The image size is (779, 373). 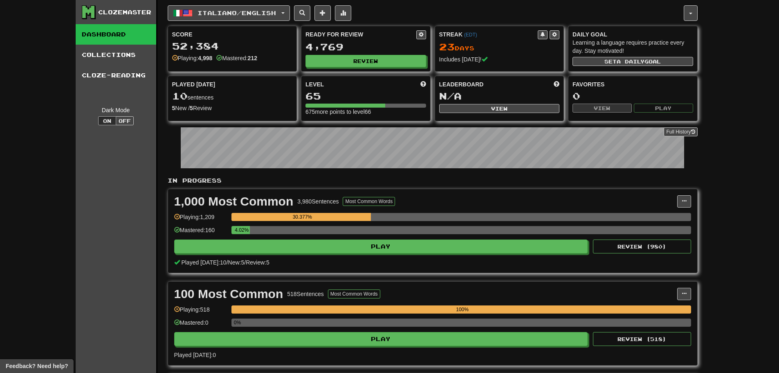 I want to click on span: N/A, so click(x=450, y=96).